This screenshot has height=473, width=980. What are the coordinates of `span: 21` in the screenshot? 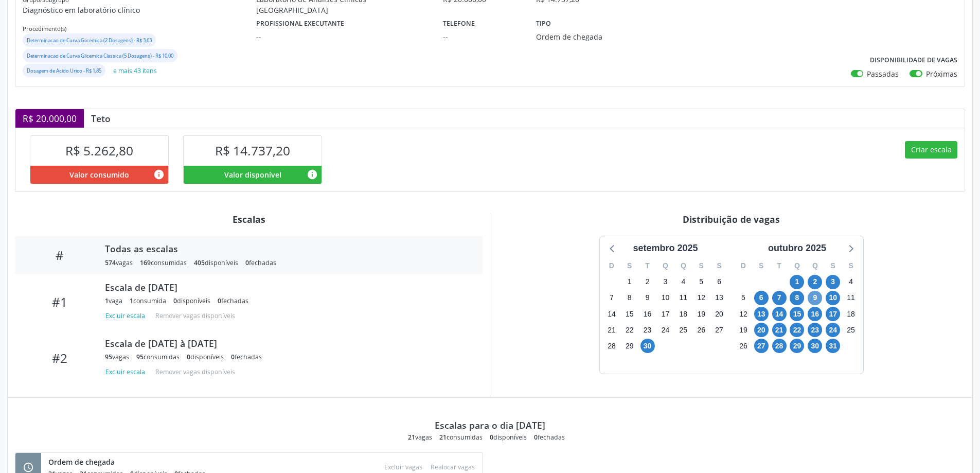 It's located at (443, 437).